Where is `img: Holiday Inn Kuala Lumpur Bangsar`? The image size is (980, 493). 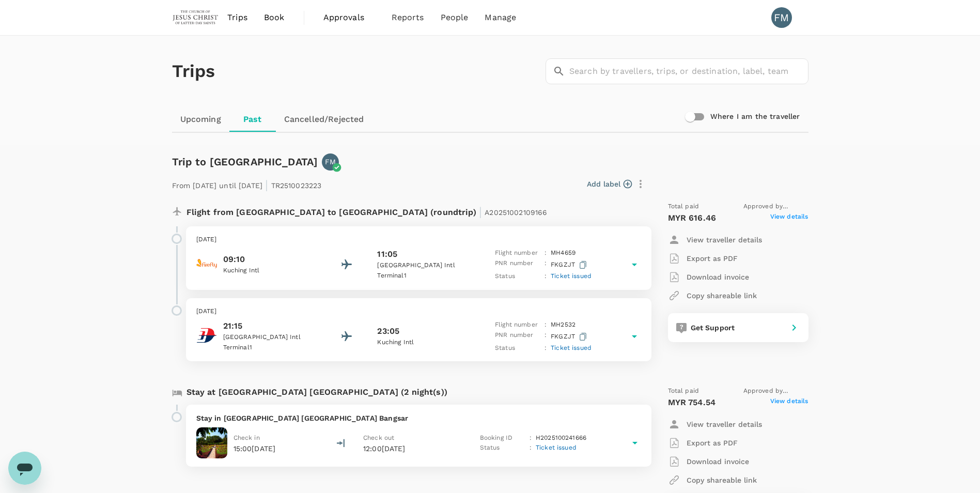
img: Holiday Inn Kuala Lumpur Bangsar is located at coordinates (212, 443).